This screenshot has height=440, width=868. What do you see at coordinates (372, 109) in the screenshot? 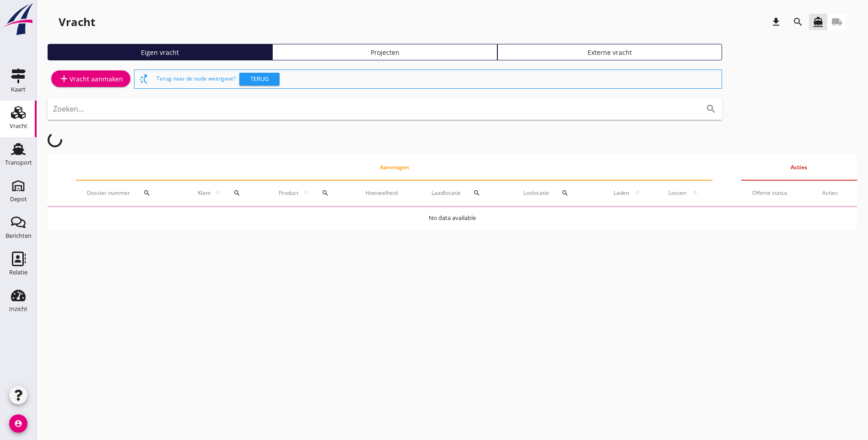
I see `input: Zoeken...` at bounding box center [372, 109].